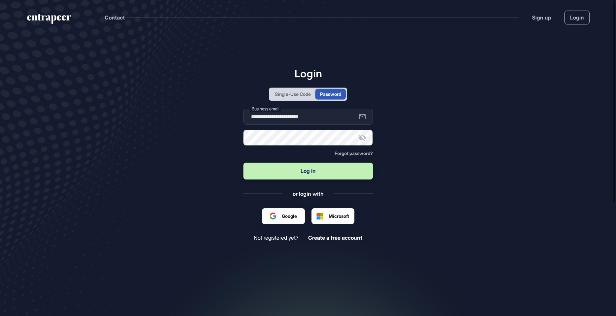 This screenshot has height=316, width=616. Describe the element at coordinates (115, 18) in the screenshot. I see `button: Contact` at that location.